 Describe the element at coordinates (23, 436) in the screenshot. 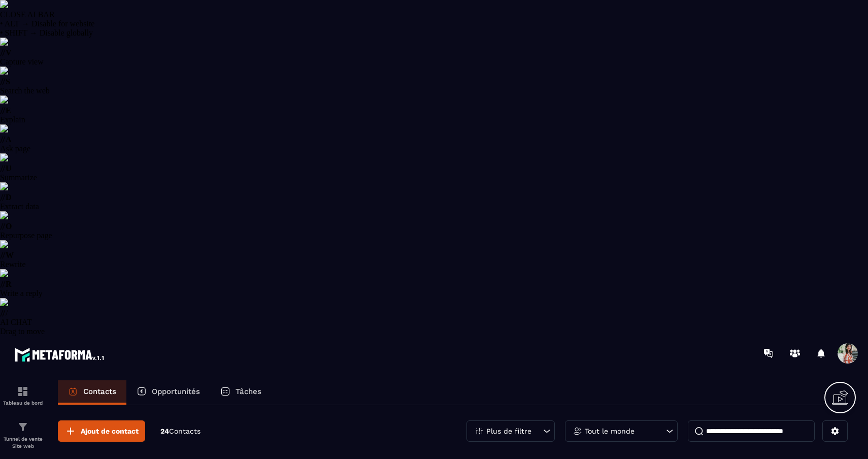

I see `a: formationformationTunnel de vente Site web` at that location.